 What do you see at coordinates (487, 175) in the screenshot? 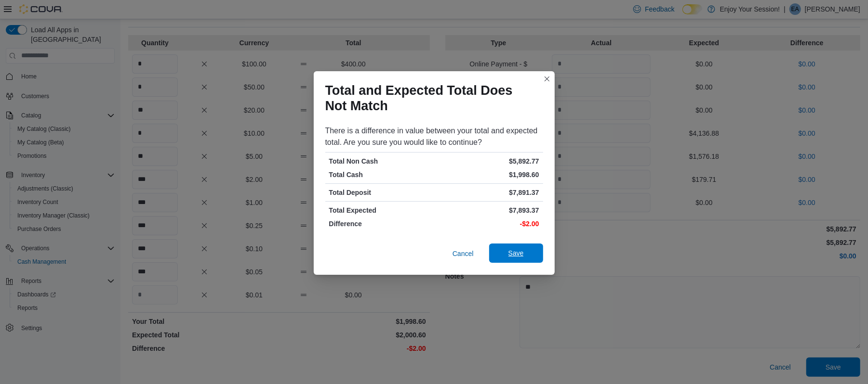
I see `p: $1,998.60` at bounding box center [487, 175].